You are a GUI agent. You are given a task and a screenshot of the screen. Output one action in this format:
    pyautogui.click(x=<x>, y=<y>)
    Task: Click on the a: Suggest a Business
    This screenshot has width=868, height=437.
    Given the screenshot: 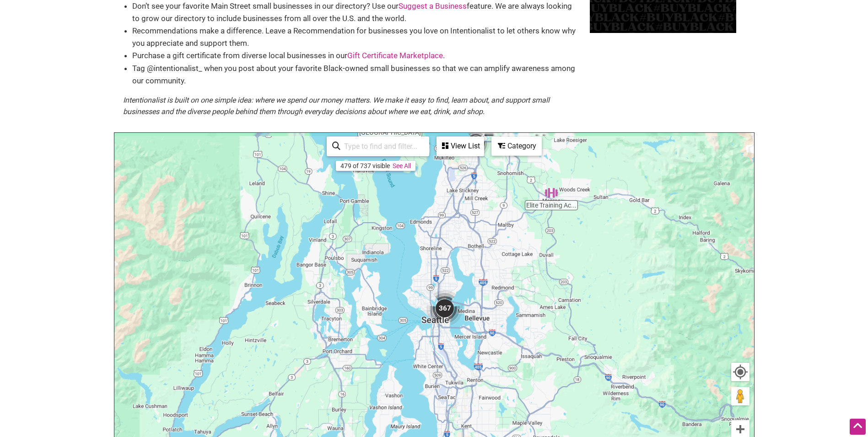 What is the action you would take?
    pyautogui.click(x=433, y=6)
    